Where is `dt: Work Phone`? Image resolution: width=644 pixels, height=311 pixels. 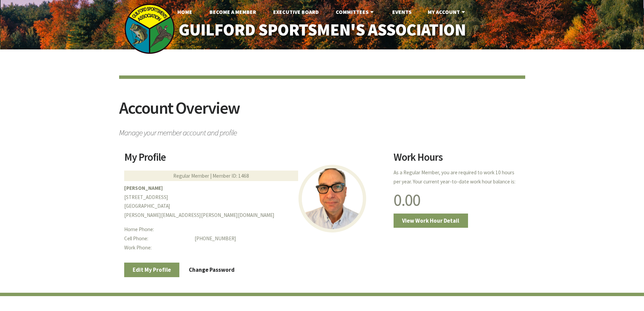 dt: Work Phone is located at coordinates (157, 247).